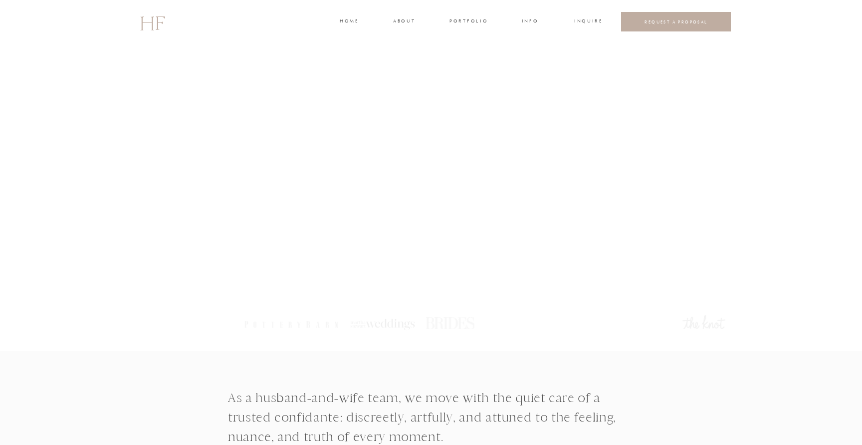 This screenshot has height=445, width=862. Describe the element at coordinates (588, 22) in the screenshot. I see `h3: INQUIRE` at that location.